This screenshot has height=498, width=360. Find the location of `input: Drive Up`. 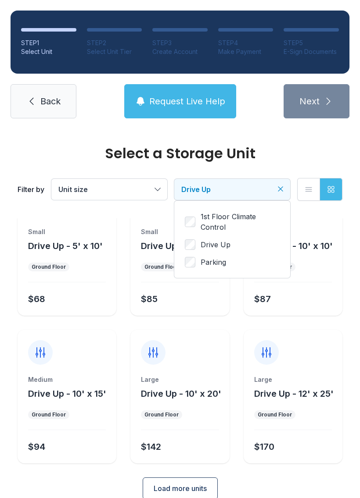

input: Drive Up is located at coordinates (190, 245).